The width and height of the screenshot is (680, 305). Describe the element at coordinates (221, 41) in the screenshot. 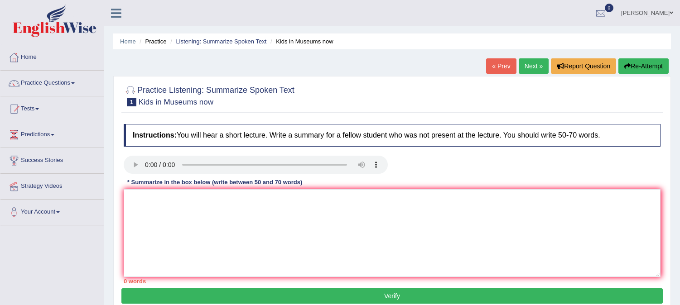

I see `a: Listening: Summarize Spoken Text` at that location.